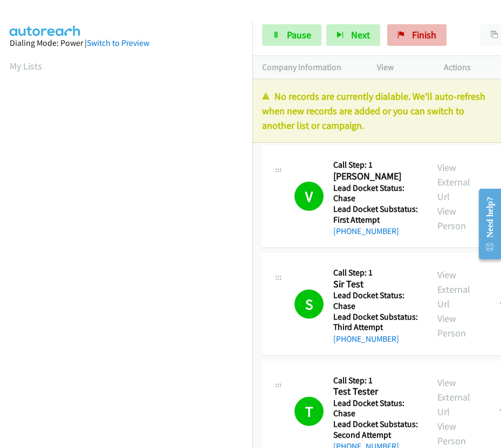  What do you see at coordinates (310, 68) in the screenshot?
I see `p: Company Information` at bounding box center [310, 68].